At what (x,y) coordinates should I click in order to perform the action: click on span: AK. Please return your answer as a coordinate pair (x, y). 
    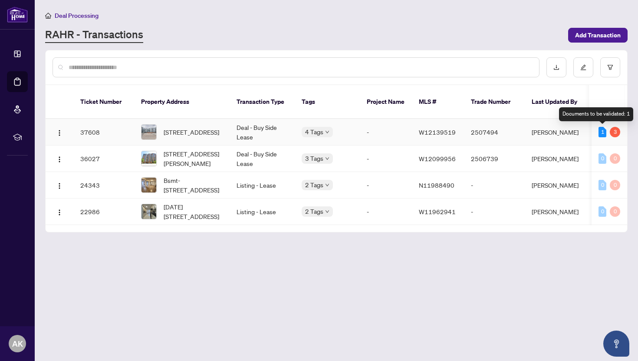
    Looking at the image, I should click on (17, 343).